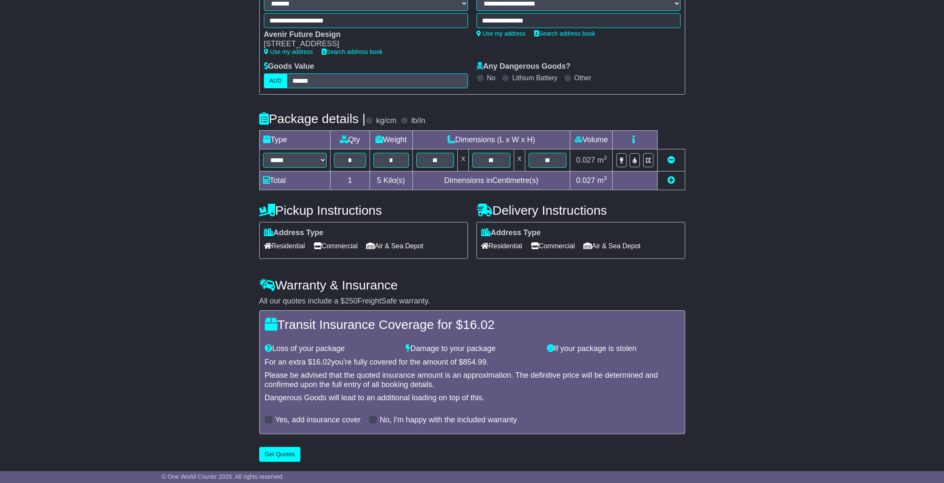 This screenshot has width=944, height=483. I want to click on label: Any Dangerous Goods?, so click(523, 67).